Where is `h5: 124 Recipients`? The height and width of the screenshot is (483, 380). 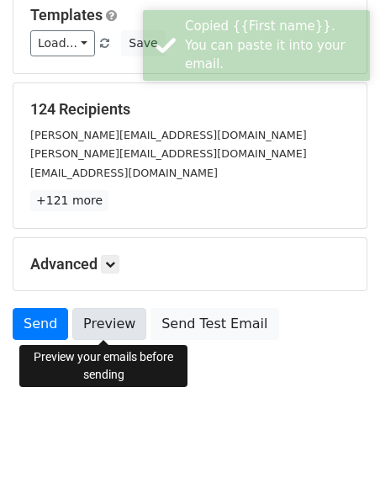
h5: 124 Recipients is located at coordinates (190, 109).